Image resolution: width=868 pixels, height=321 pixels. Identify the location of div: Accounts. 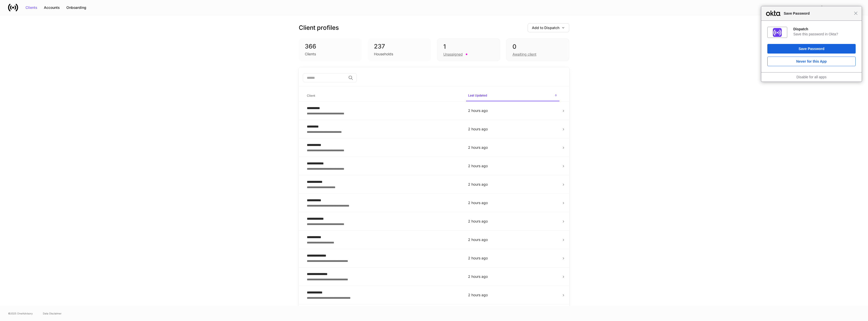
(52, 8).